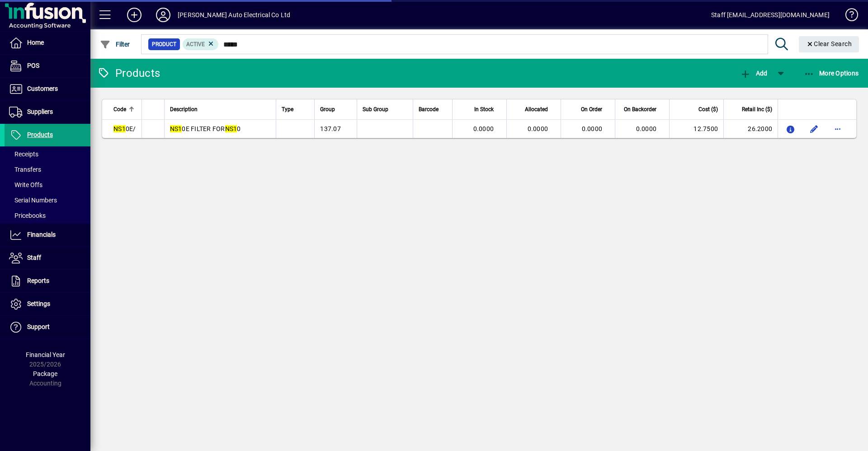 This screenshot has width=868, height=451. Describe the element at coordinates (47, 327) in the screenshot. I see `a: Support` at that location.